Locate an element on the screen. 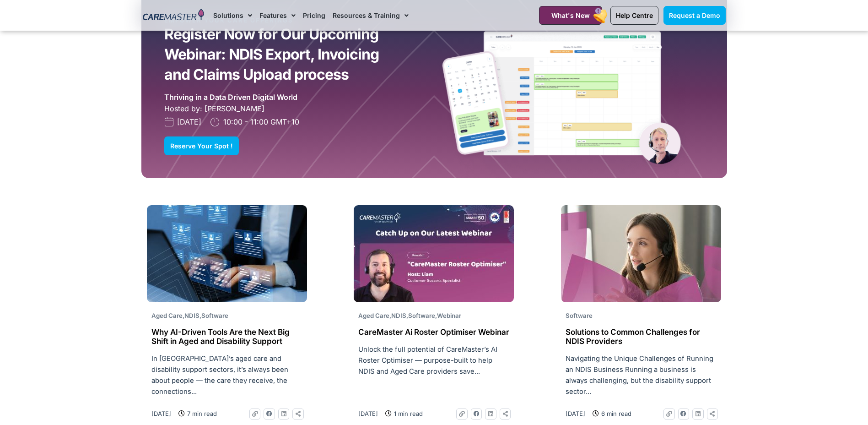 Image resolution: width=868 pixels, height=425 pixels. a: Reserve Your Spot ! is located at coordinates (201, 146).